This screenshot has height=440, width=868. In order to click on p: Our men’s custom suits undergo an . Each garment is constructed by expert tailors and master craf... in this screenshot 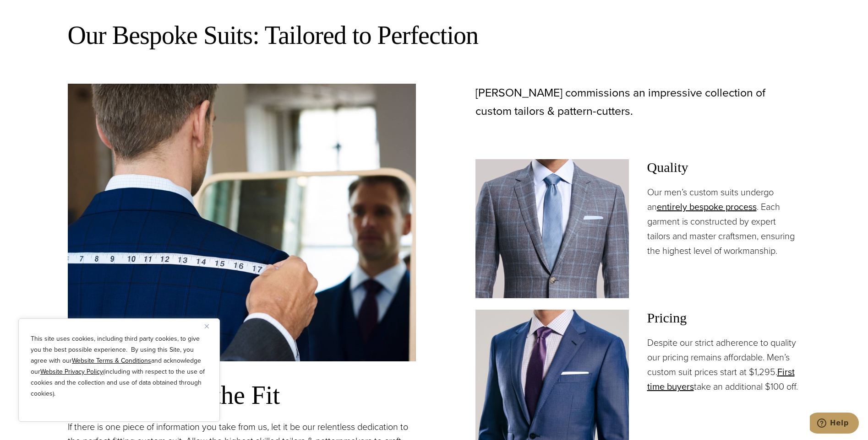, I will do `click(723, 221)`.